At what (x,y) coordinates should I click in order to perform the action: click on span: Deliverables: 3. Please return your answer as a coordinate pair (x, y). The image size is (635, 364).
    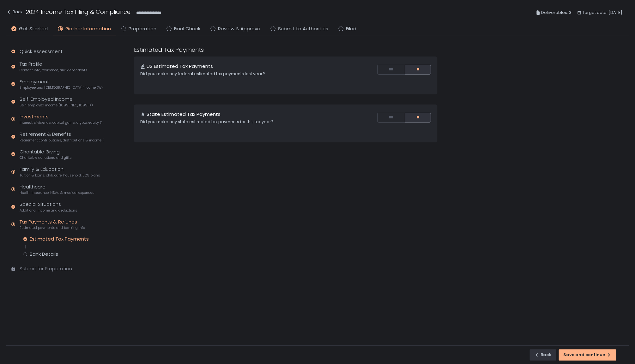
    Looking at the image, I should click on (556, 13).